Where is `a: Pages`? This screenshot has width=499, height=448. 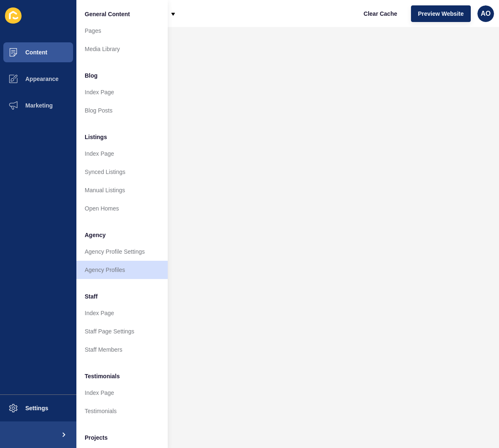
a: Pages is located at coordinates (122, 31).